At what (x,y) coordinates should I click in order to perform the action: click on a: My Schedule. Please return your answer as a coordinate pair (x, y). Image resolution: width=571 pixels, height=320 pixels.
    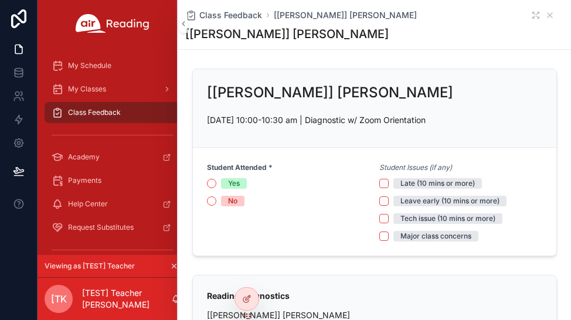
    Looking at the image, I should click on (113, 66).